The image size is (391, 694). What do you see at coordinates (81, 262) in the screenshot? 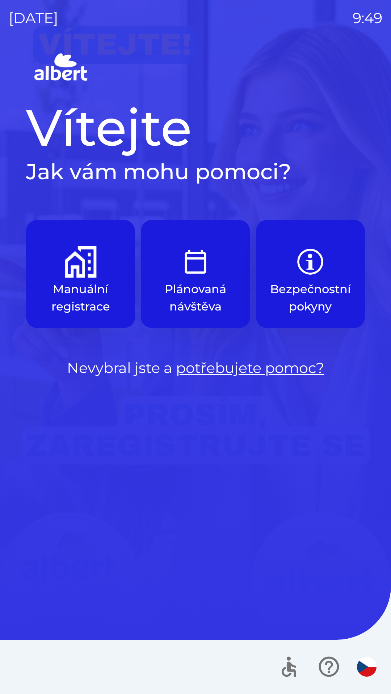
I see `img: d73f94ca-8ab6-4a86-aa04-b3561b69ae4e.png` at bounding box center [81, 262].